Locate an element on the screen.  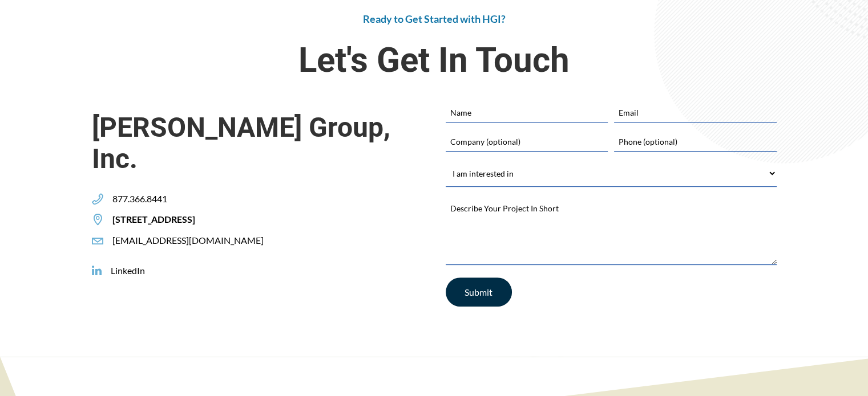
span: Let's Get In Touch is located at coordinates (434, 61).